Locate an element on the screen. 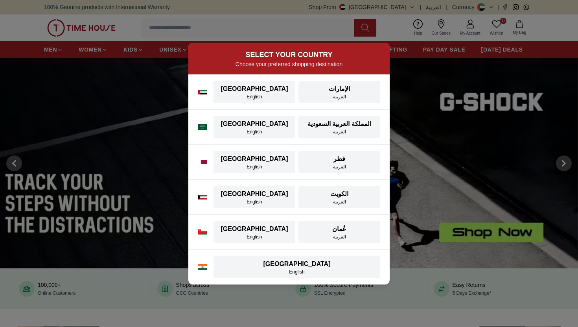 This screenshot has height=327, width=578. div: الإمارات is located at coordinates (339, 89).